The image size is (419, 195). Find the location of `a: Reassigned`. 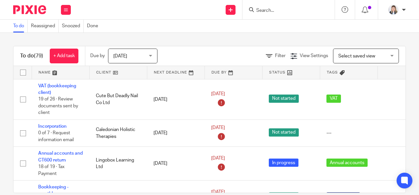

a: Reassigned is located at coordinates (45, 26).